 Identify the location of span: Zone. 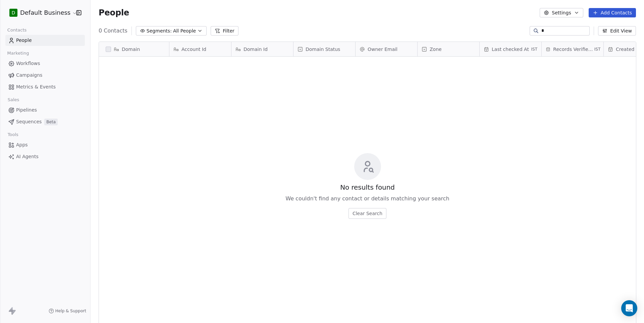
(436, 49).